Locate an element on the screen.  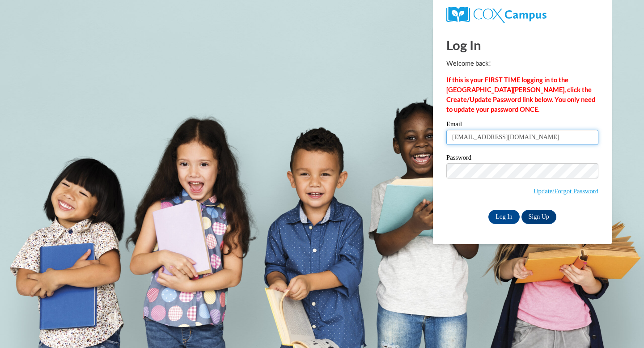
h1: Log In is located at coordinates (523, 45).